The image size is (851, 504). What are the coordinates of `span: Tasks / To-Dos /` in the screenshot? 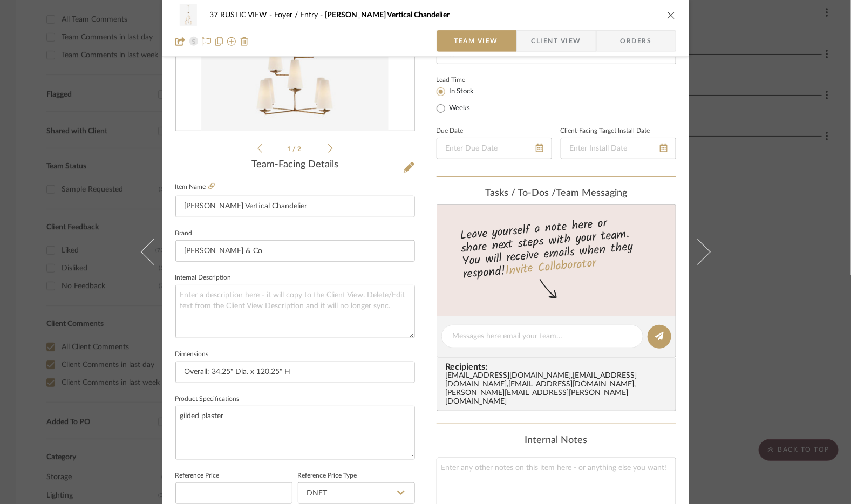 It's located at (520, 193).